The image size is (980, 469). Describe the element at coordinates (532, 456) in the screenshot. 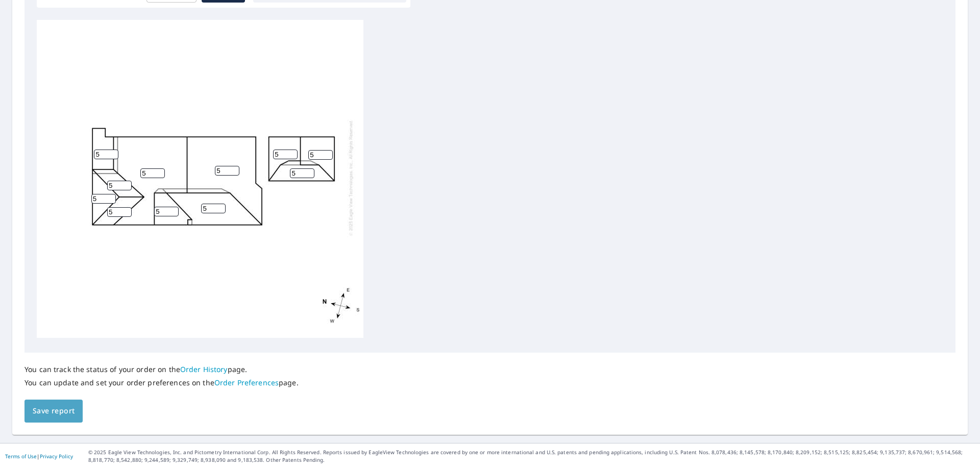

I see `p: © 2025 Eagle View Technologies, Inc. and Pictometry International Corp. All Rights Reserved. Repo...` at that location.